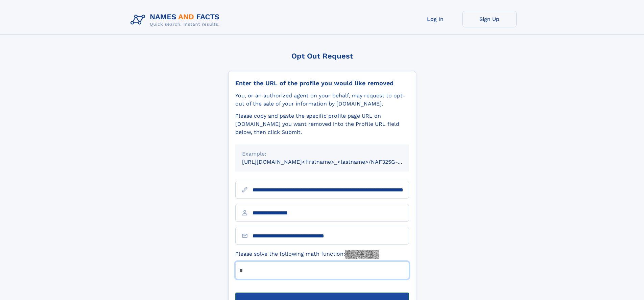 This screenshot has height=300, width=644. I want to click on div: Example:, so click(322, 154).